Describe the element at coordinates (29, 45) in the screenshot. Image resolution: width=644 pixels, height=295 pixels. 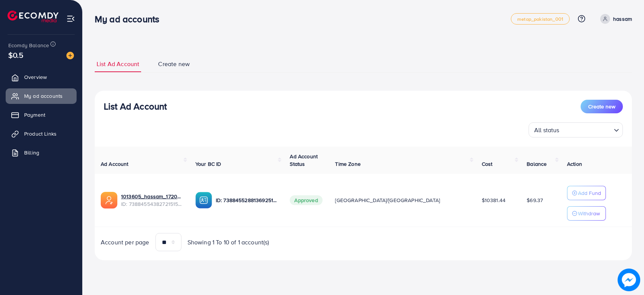
I see `span: Ecomdy Balance` at that location.